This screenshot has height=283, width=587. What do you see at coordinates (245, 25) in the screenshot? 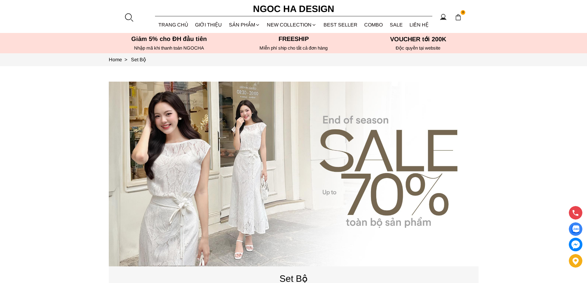
I see `div: SẢN PHẨM` at bounding box center [245, 25].